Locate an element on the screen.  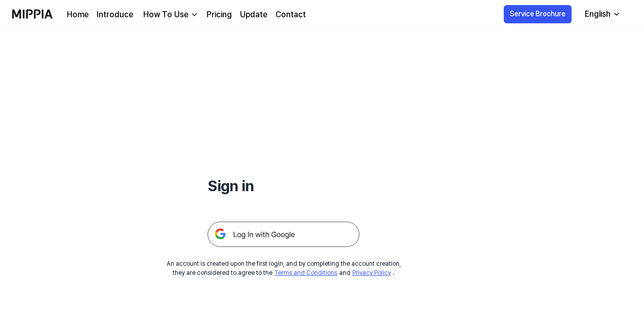
a: Service Brochure is located at coordinates (538, 14).